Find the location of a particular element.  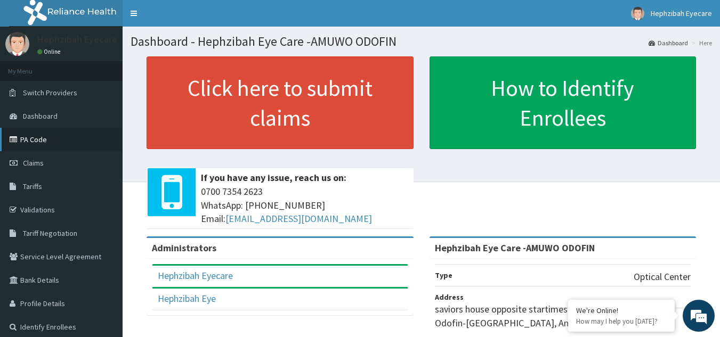

a: Click here to submit claims is located at coordinates (280, 103).